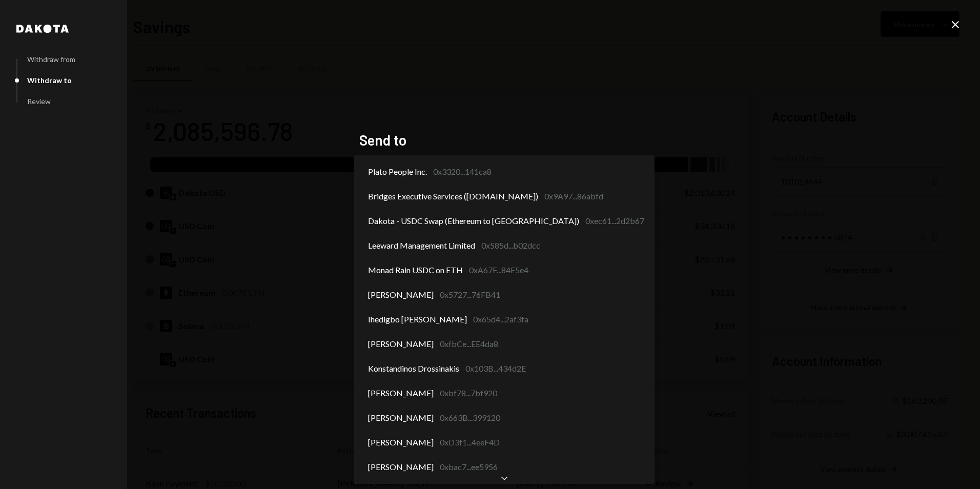 This screenshot has width=980, height=489. Describe the element at coordinates (574, 196) in the screenshot. I see `div: 0x9A97...86abfd` at that location.